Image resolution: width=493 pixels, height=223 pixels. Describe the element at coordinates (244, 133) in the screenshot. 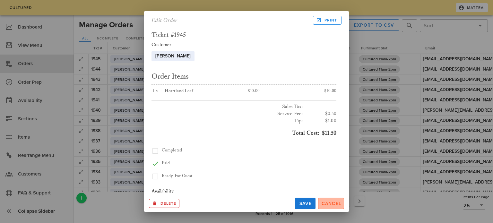

I see `h3: $11.50` at that location.